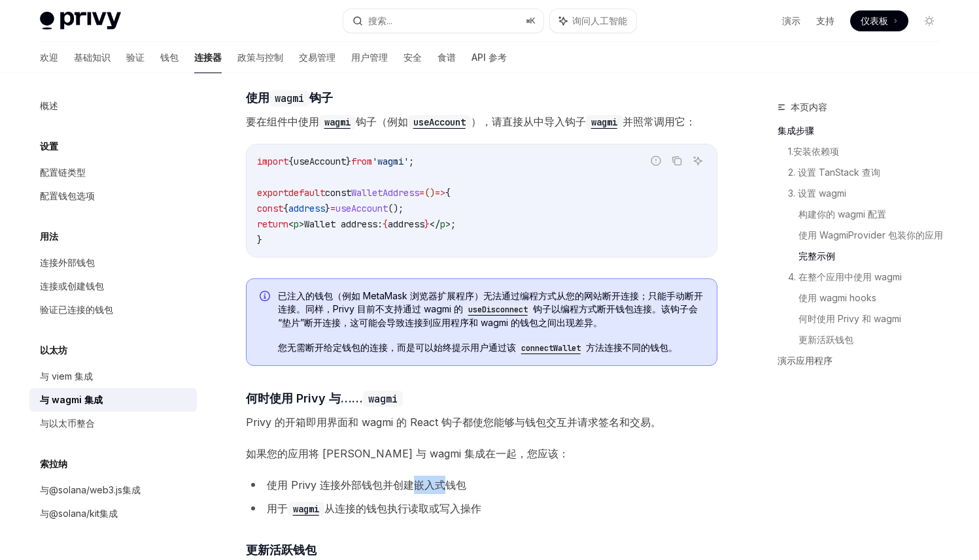 This screenshot has height=560, width=979. What do you see at coordinates (367, 485) in the screenshot?
I see `font: 使用 Privy 连接外部钱包并创建嵌入式钱包` at bounding box center [367, 485].